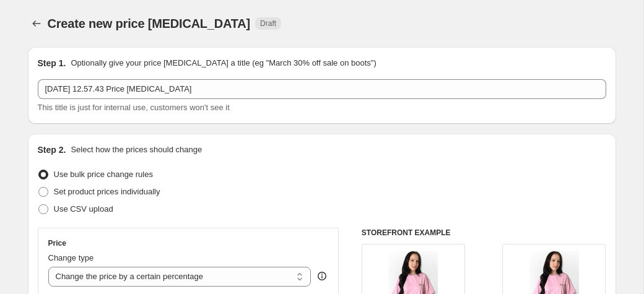 This screenshot has height=294, width=644. What do you see at coordinates (52, 63) in the screenshot?
I see `h2: Step 1.` at bounding box center [52, 63].